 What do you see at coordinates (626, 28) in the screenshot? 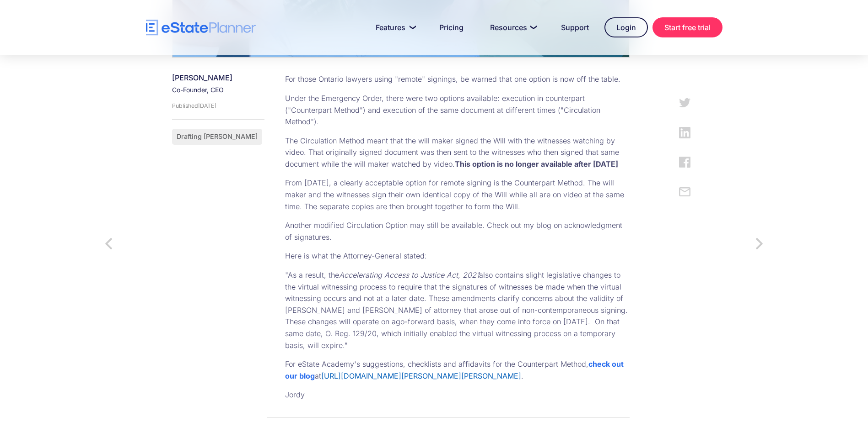
I see `a: Login` at bounding box center [626, 28].